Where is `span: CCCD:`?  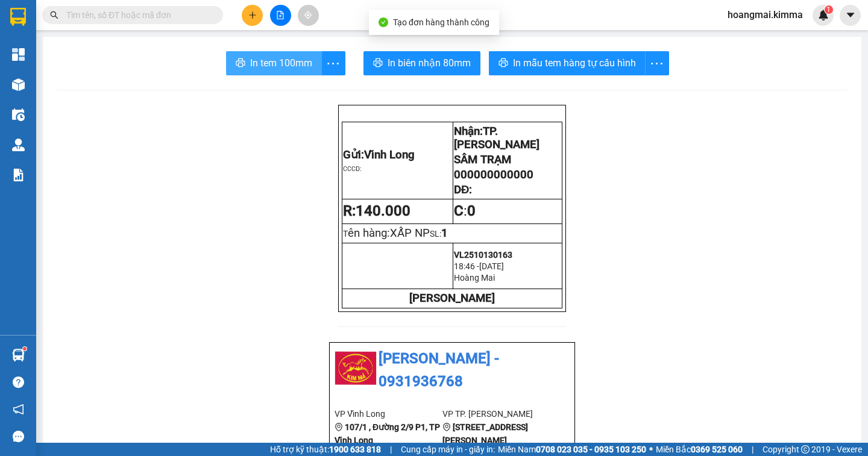
span: CCCD: is located at coordinates (352, 169).